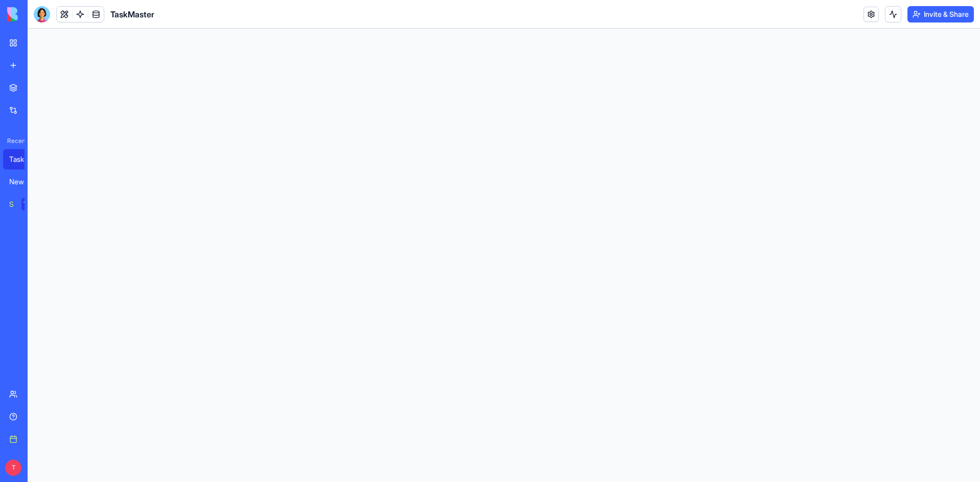  I want to click on a: New App, so click(23, 182).